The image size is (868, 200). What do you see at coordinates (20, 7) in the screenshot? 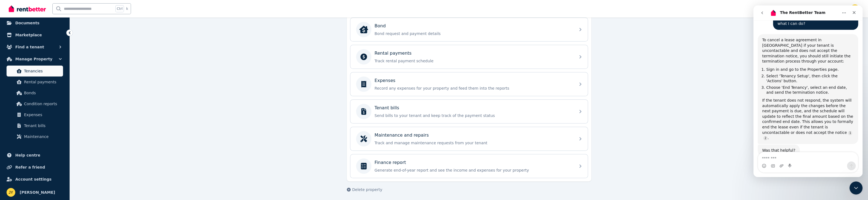
I see `img: Profile image for The RentBetter Team` at bounding box center [20, 7].